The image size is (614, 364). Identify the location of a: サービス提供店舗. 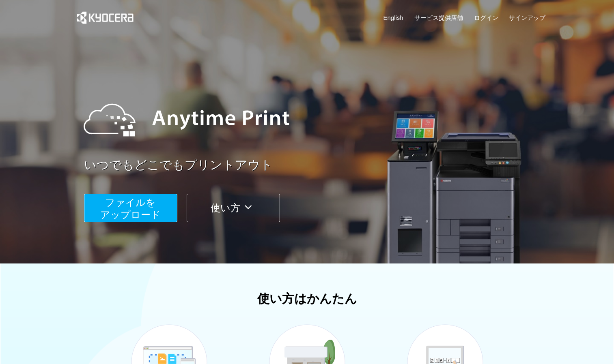
(439, 17).